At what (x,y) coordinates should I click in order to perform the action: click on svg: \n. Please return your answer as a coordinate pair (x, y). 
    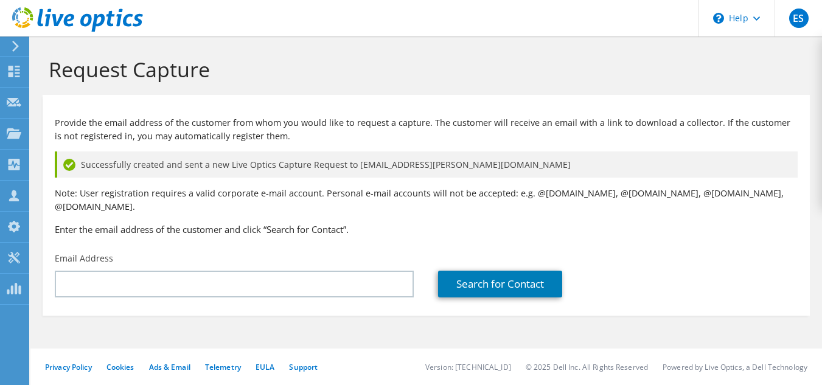
    Looking at the image, I should click on (719, 18).